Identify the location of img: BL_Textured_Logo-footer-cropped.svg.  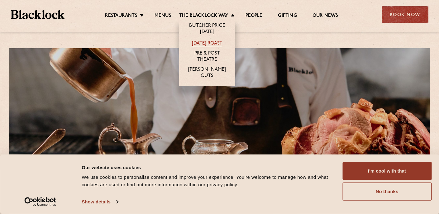
(38, 14).